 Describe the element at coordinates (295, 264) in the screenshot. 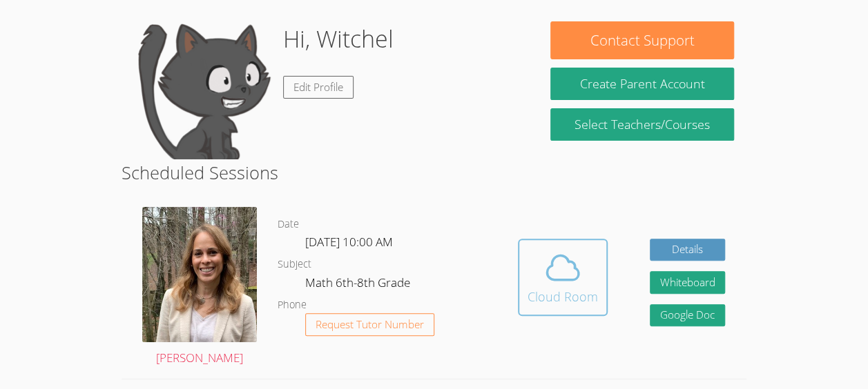

I see `dt: Subject` at that location.